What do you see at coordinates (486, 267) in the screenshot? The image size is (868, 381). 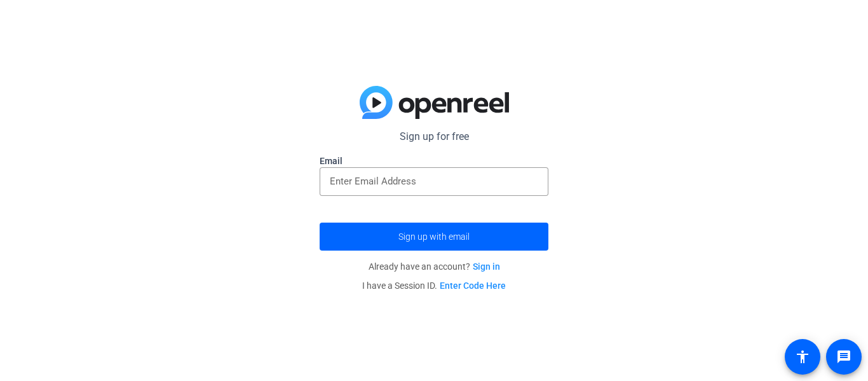 I see `a: Sign in` at bounding box center [486, 267].